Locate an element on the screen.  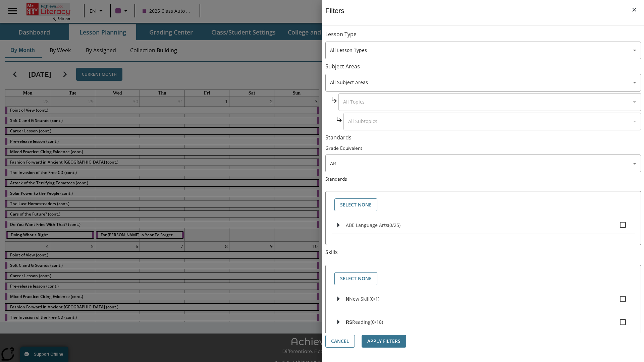
button: Close Filters side menu is located at coordinates (634, 10).